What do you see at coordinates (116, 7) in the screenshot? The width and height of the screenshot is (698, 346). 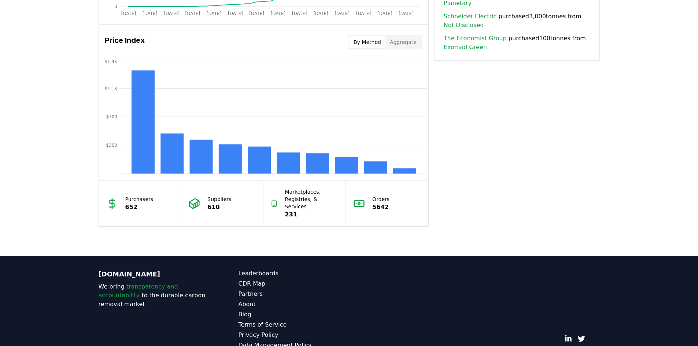 I see `tspan: 0` at bounding box center [116, 7].